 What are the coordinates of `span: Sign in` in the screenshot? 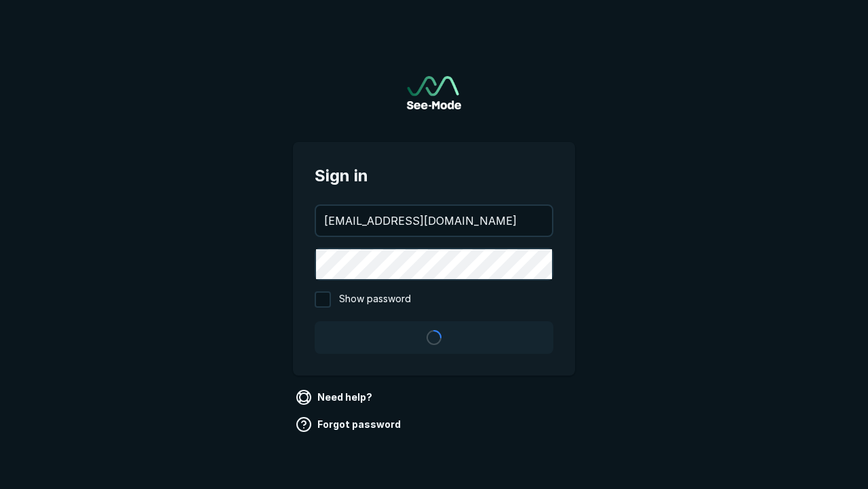 It's located at (434, 176).